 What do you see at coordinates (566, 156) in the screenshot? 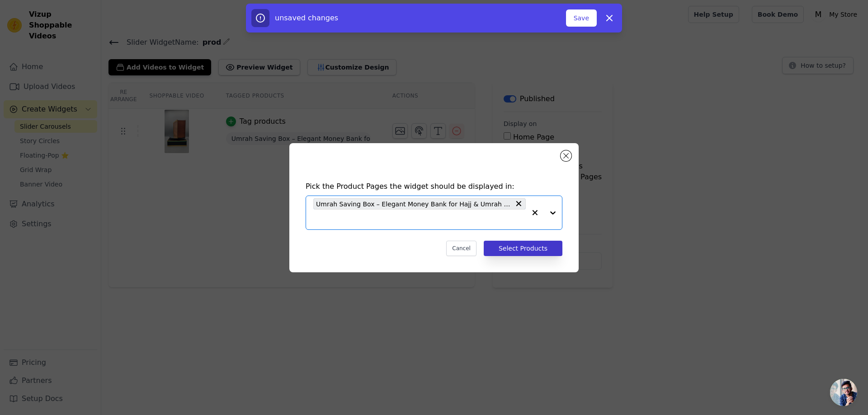
I see `button: Close modal` at bounding box center [566, 156].